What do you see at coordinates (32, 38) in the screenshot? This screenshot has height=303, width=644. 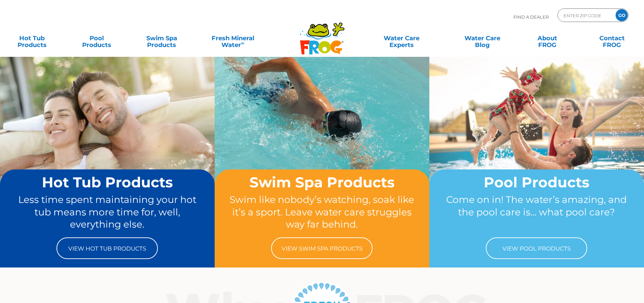 I see `a: Hot TubProducts` at bounding box center [32, 38].